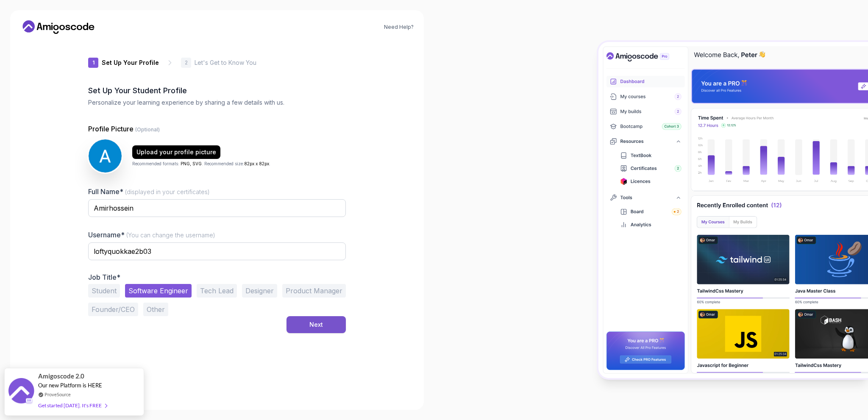 This screenshot has height=420, width=868. Describe the element at coordinates (176, 152) in the screenshot. I see `div: Upload your profile picture` at that location.